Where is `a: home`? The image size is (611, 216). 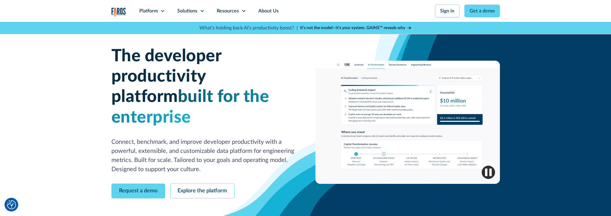 a: home is located at coordinates (119, 12).